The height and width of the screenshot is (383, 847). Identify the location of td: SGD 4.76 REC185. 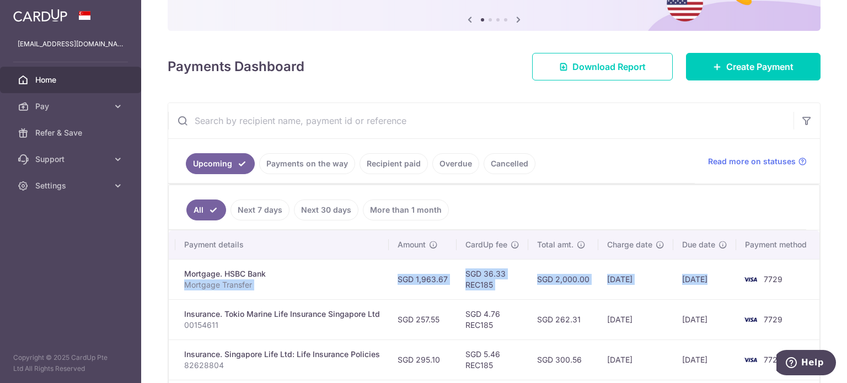
(493, 319).